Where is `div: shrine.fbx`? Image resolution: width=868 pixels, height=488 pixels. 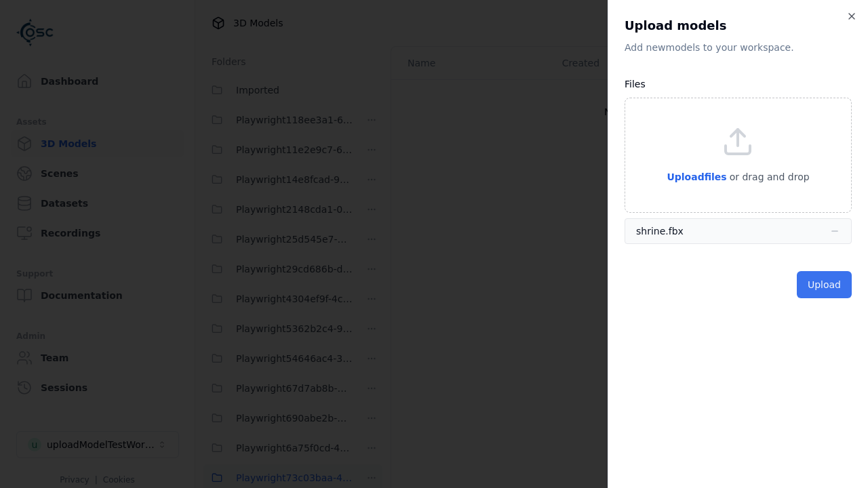
div: shrine.fbx is located at coordinates (660, 231).